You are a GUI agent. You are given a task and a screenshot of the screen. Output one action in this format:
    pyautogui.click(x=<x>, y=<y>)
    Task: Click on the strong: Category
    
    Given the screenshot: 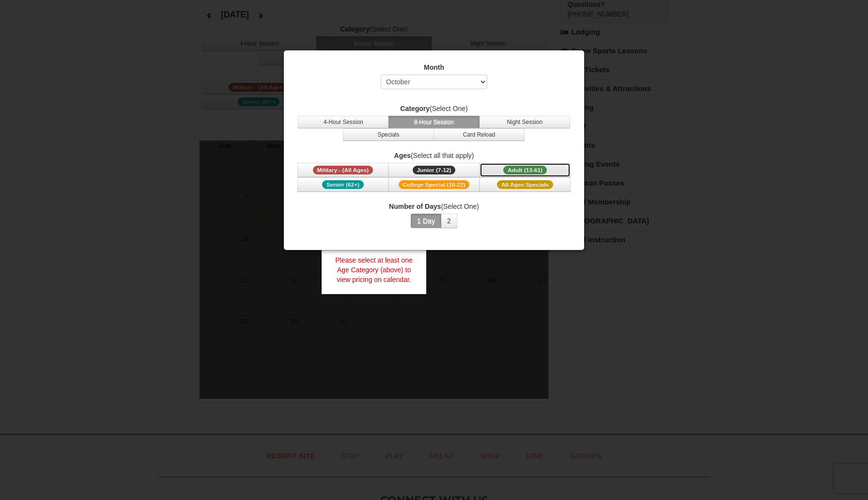 What is the action you would take?
    pyautogui.click(x=415, y=108)
    